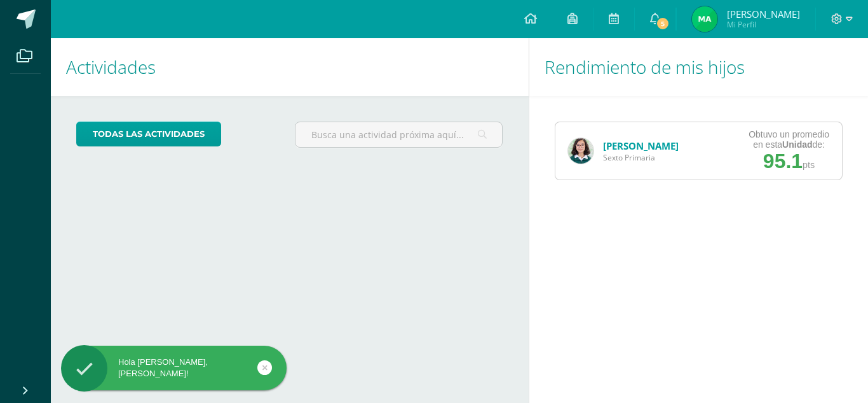 This screenshot has width=868, height=403. Describe the element at coordinates (149, 134) in the screenshot. I see `a: todas las Actividades` at that location.